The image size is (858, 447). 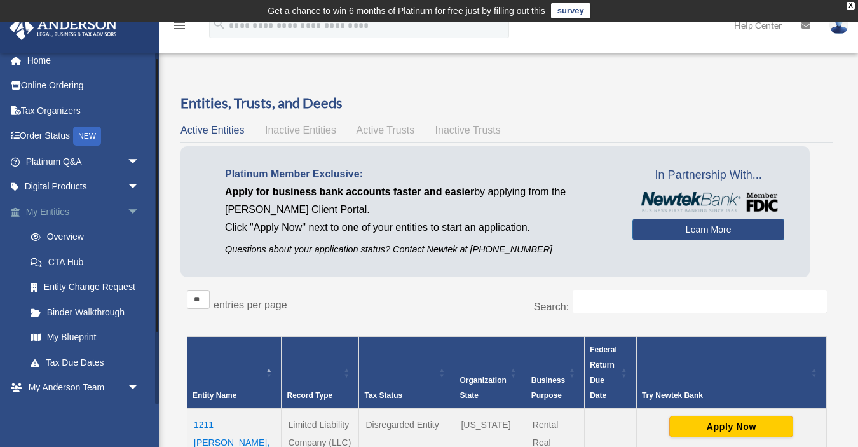 I want to click on a: Entity Change Request, so click(x=88, y=287).